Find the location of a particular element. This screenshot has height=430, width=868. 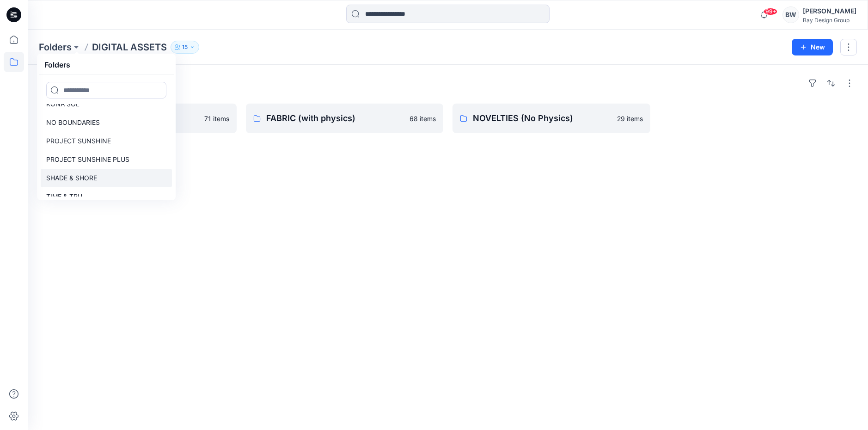

div: BW is located at coordinates (791, 15).